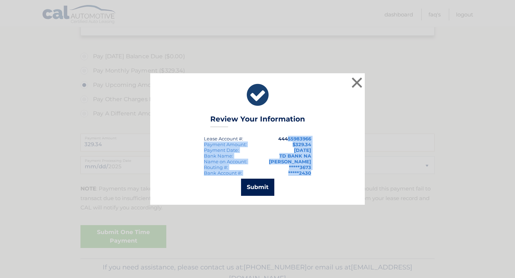 The width and height of the screenshot is (515, 278). What do you see at coordinates (218, 156) in the screenshot?
I see `div: Bank Name:` at bounding box center [218, 156].